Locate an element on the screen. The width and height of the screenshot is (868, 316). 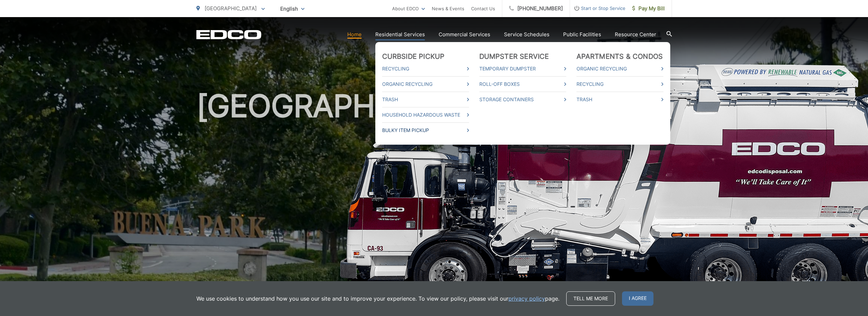
a: Storage Containers is located at coordinates (523, 99).